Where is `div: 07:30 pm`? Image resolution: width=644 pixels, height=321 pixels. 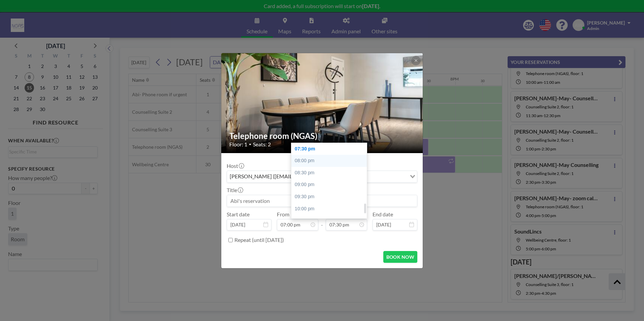 div: 07:30 pm is located at coordinates (331, 149).